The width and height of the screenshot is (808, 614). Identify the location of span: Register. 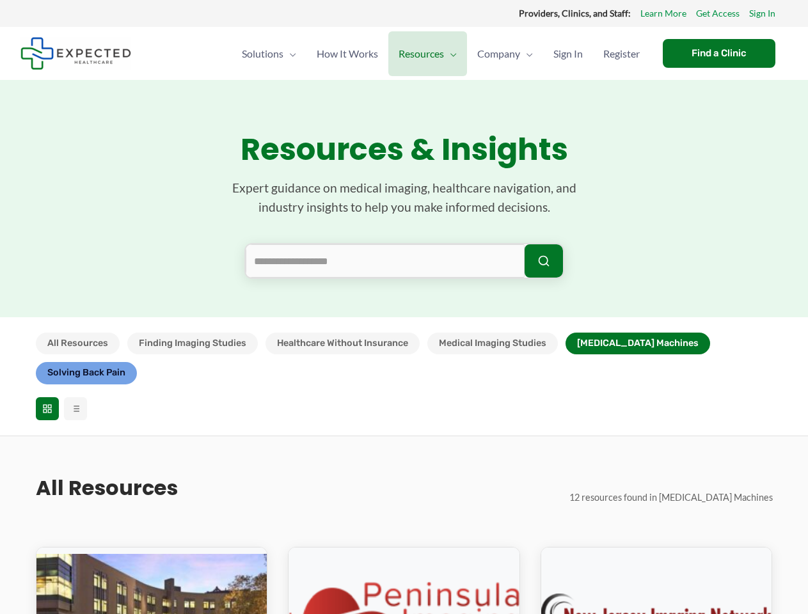
(621, 54).